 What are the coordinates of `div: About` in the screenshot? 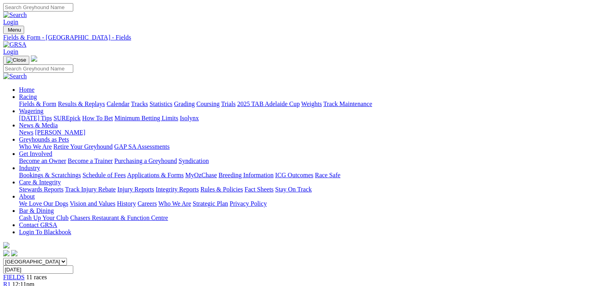 It's located at (307, 204).